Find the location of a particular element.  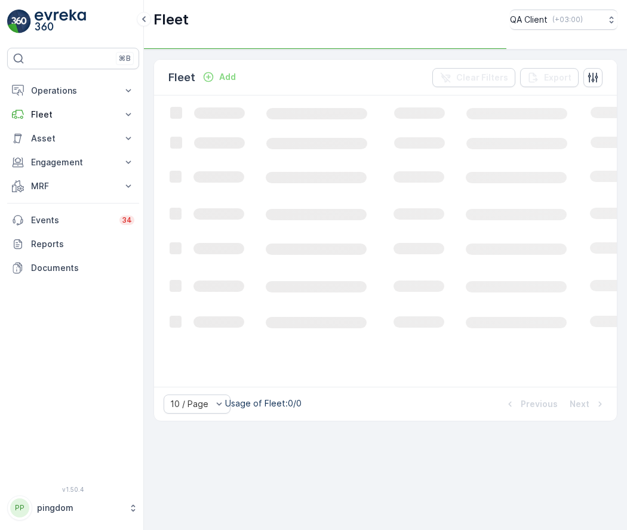

button: Fleet is located at coordinates (73, 115).